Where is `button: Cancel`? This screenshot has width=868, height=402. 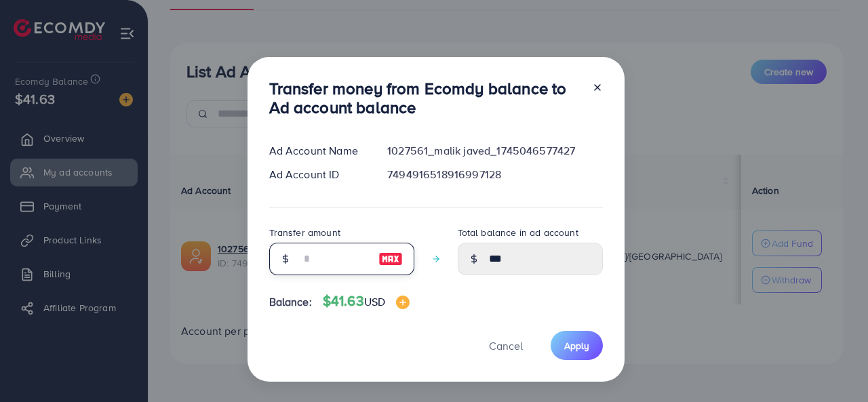
button: Cancel is located at coordinates (506, 345).